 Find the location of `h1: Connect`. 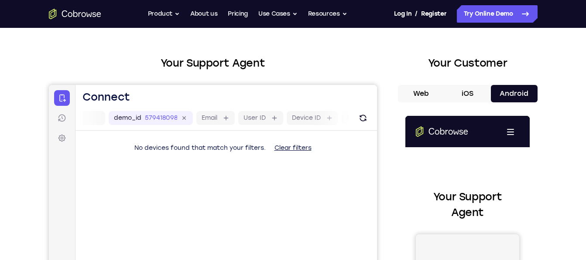

h1: Connect is located at coordinates (57, 12).